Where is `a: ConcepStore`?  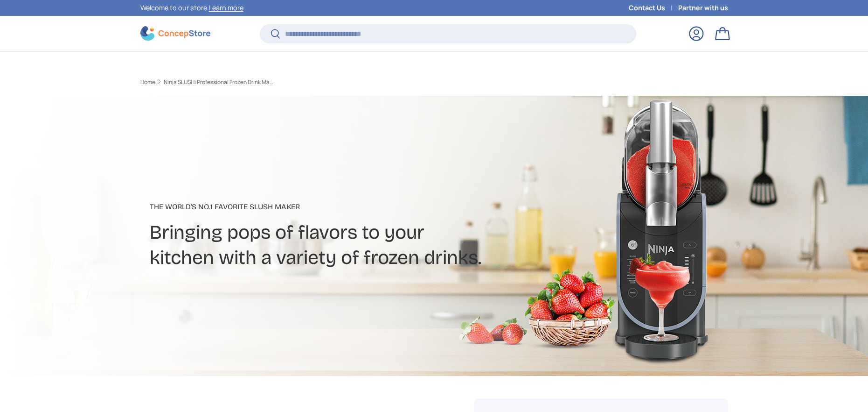 a: ConcepStore is located at coordinates (176, 33).